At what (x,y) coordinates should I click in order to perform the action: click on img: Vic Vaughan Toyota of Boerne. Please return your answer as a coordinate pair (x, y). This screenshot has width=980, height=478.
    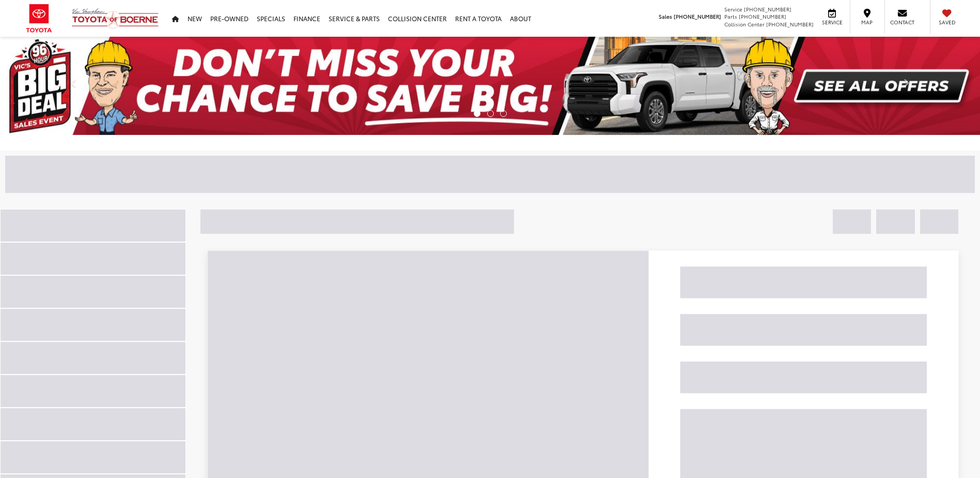
    Looking at the image, I should click on (116, 18).